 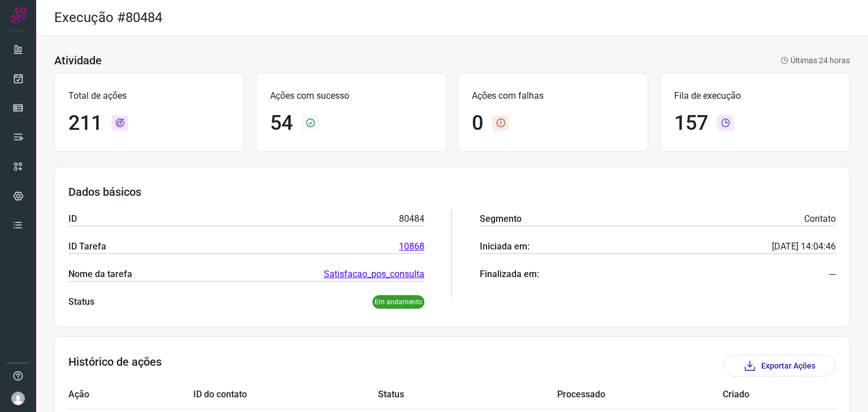 What do you see at coordinates (452, 192) in the screenshot?
I see `h3: Dados básicos` at bounding box center [452, 192].